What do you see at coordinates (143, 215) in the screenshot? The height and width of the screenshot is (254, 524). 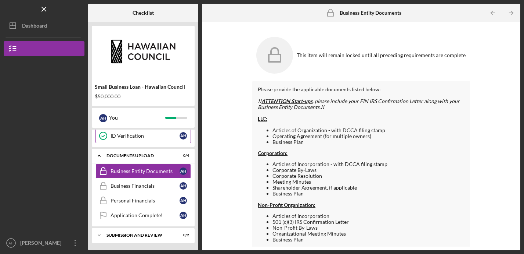 I see `a: Application Complete!AH` at bounding box center [143, 215].